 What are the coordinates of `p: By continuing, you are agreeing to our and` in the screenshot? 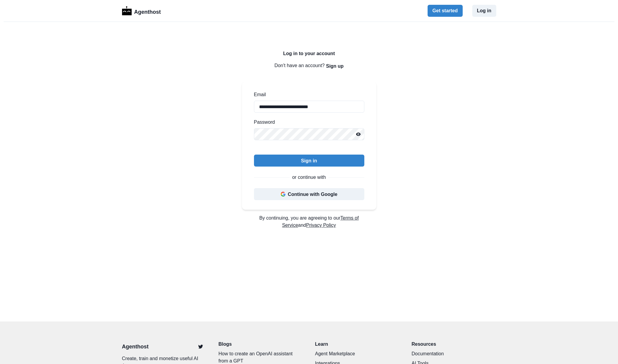 It's located at (309, 222).